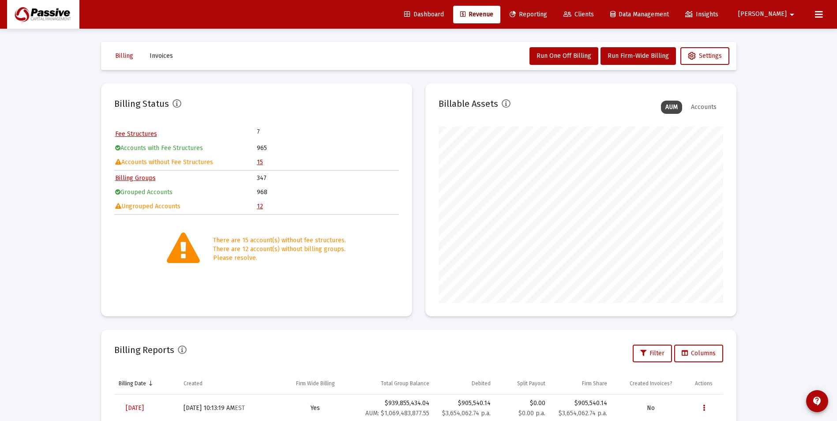 This screenshot has width=837, height=421. Describe the element at coordinates (705, 56) in the screenshot. I see `span: Settings` at that location.